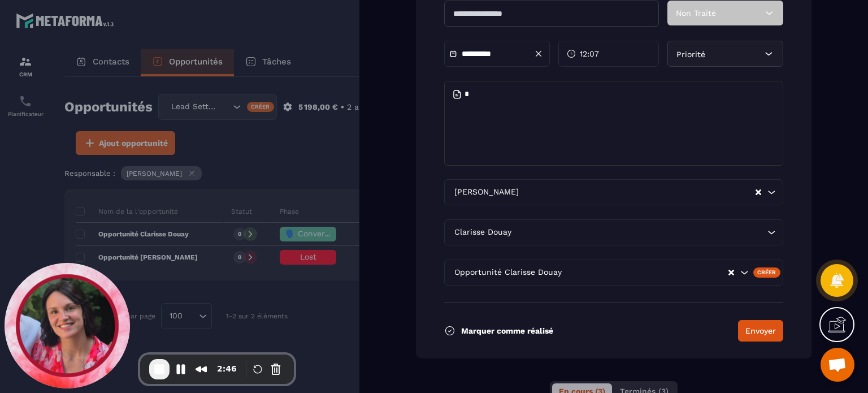  Describe the element at coordinates (508, 273) in the screenshot. I see `span: Opportunité Clarisse Douay` at that location.